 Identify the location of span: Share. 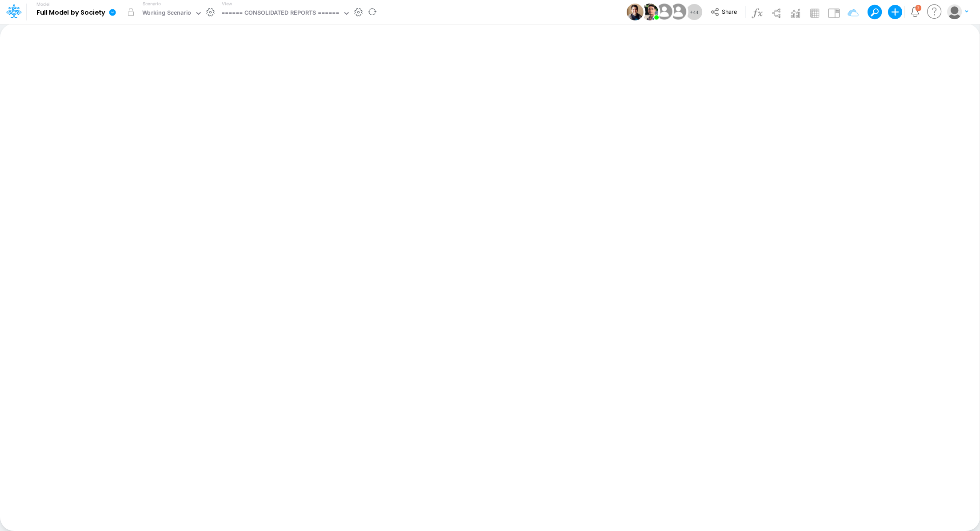
(730, 11).